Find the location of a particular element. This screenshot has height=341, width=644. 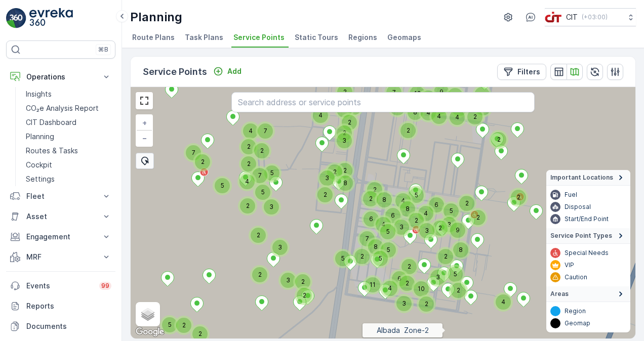

p: Special Needs is located at coordinates (586, 253).